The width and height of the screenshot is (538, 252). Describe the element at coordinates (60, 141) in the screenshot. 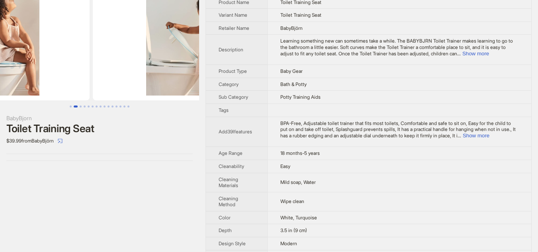

I see `span: select` at that location.